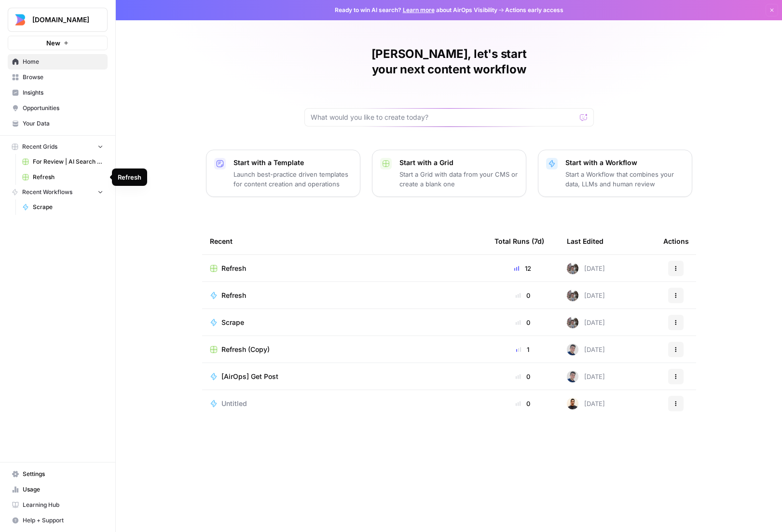 Image resolution: width=782 pixels, height=532 pixels. Describe the element at coordinates (57, 62) in the screenshot. I see `a: Home` at that location.